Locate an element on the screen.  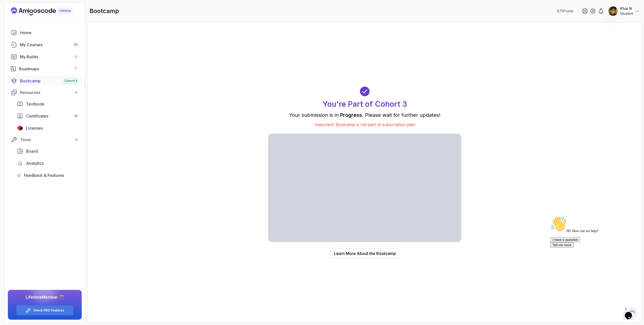
p: Your submission is in . Please wait for further updates! is located at coordinates (365, 115).